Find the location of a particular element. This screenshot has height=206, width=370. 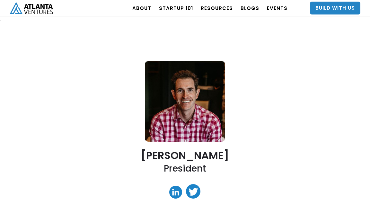

a: Build With Us is located at coordinates (335, 8).